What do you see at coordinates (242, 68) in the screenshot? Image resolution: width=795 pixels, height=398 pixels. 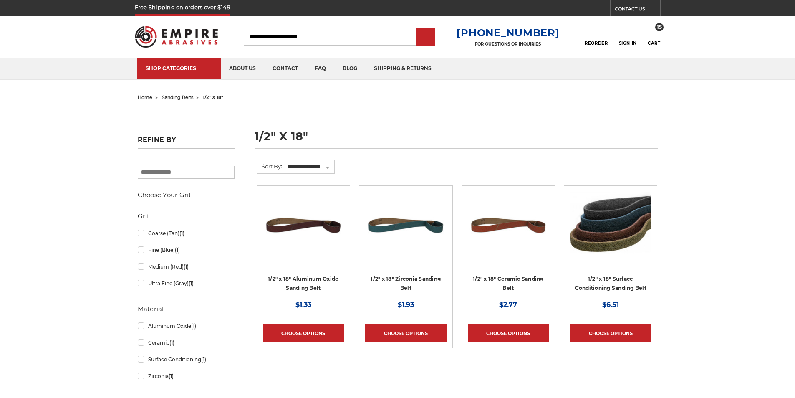 I see `a: about us` at bounding box center [242, 68].